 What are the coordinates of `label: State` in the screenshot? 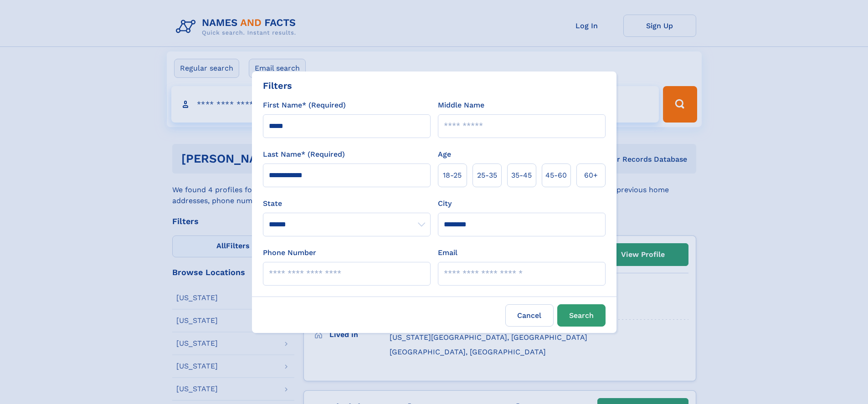 It's located at (347, 204).